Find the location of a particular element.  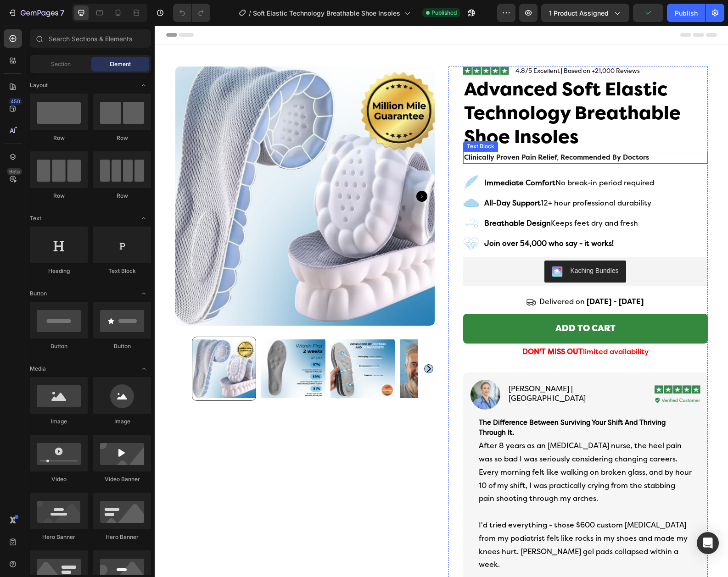

div: Add to cart is located at coordinates (430, 303).